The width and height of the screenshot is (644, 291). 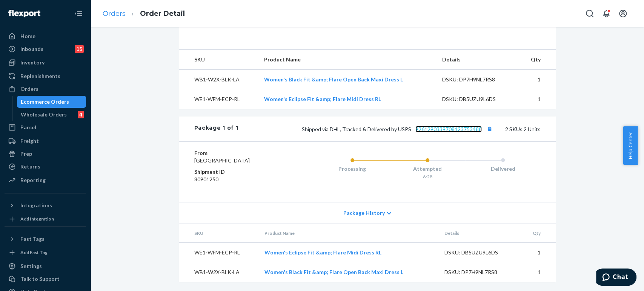 I want to click on span: Shipped via DHL, Tracked & Delivered by USPS, so click(x=398, y=129).